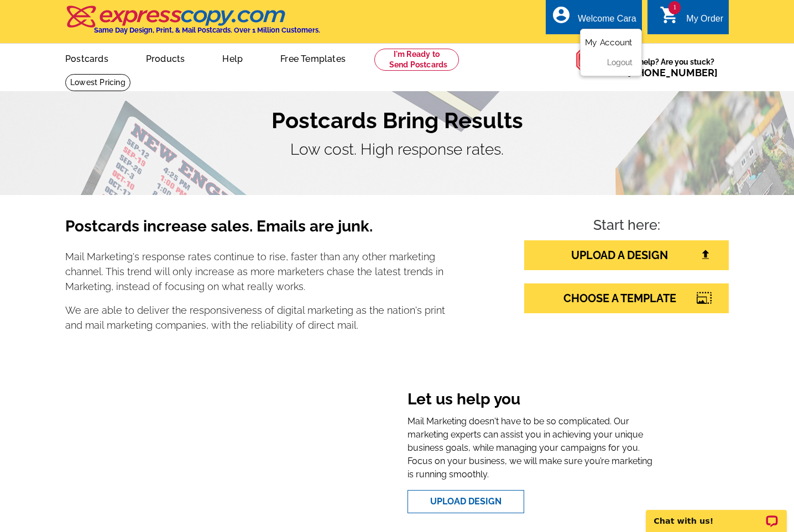 Image resolution: width=794 pixels, height=532 pixels. I want to click on a: UPLOAD A DESIGN, so click(627, 256).